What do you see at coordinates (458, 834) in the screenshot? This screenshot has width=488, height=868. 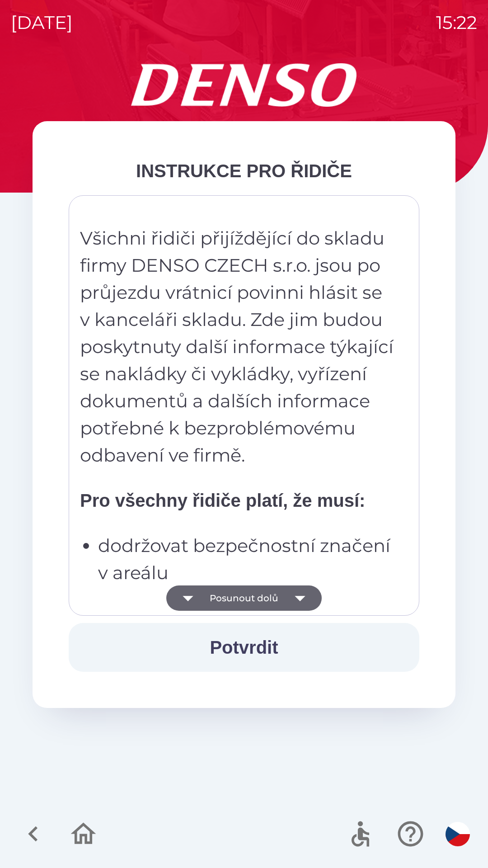 I see `img: cs flag` at bounding box center [458, 834].